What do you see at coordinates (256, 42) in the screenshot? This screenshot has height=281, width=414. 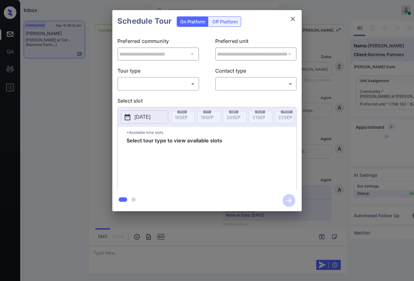 I see `p: Preferred unit` at bounding box center [256, 42].